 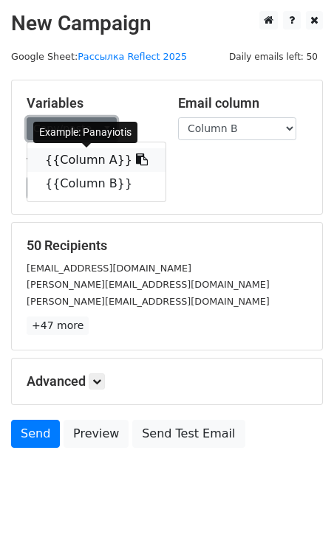 I want to click on div: Chat Widget, so click(x=297, y=522).